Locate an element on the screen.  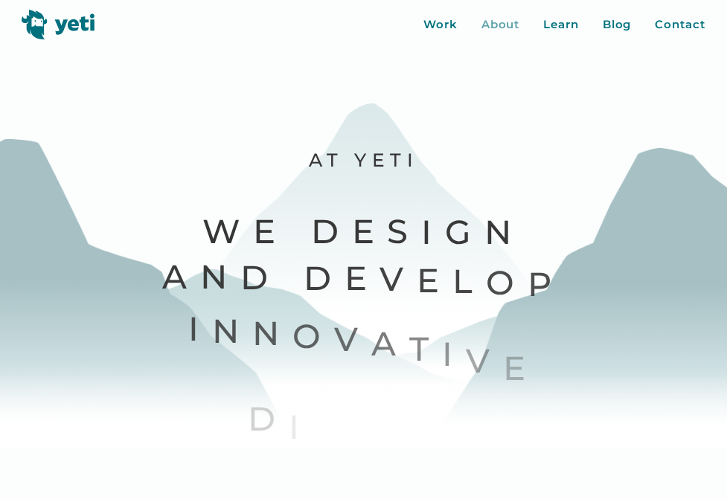
div: Work is located at coordinates (441, 25).